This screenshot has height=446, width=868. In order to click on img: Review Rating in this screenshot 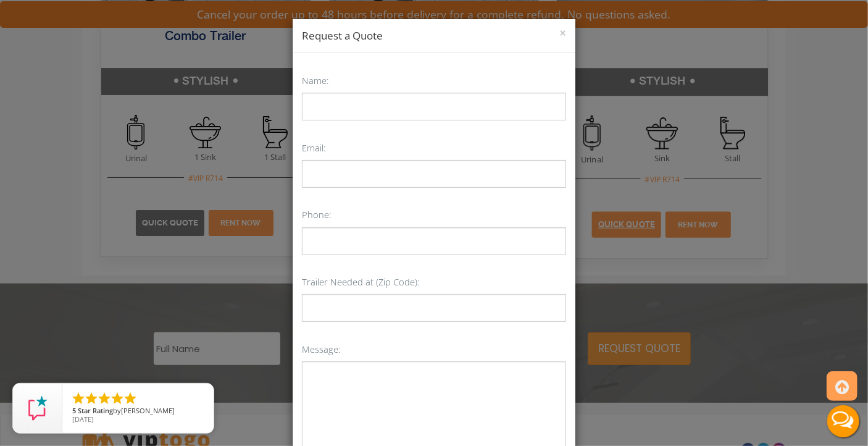, I will do `click(38, 408)`.